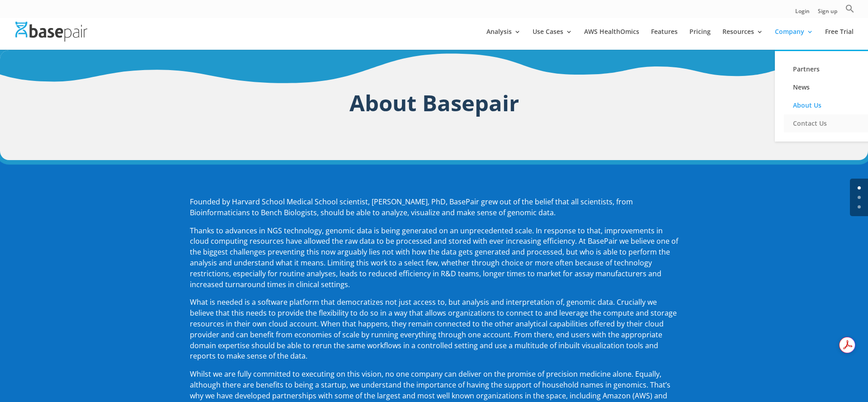 This screenshot has height=402, width=868. I want to click on a: Free Trial, so click(839, 39).